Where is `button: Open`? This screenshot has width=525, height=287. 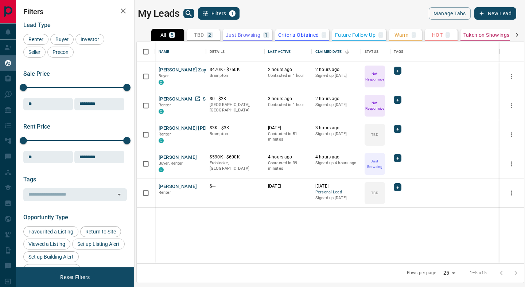
button: Open is located at coordinates (119, 195).